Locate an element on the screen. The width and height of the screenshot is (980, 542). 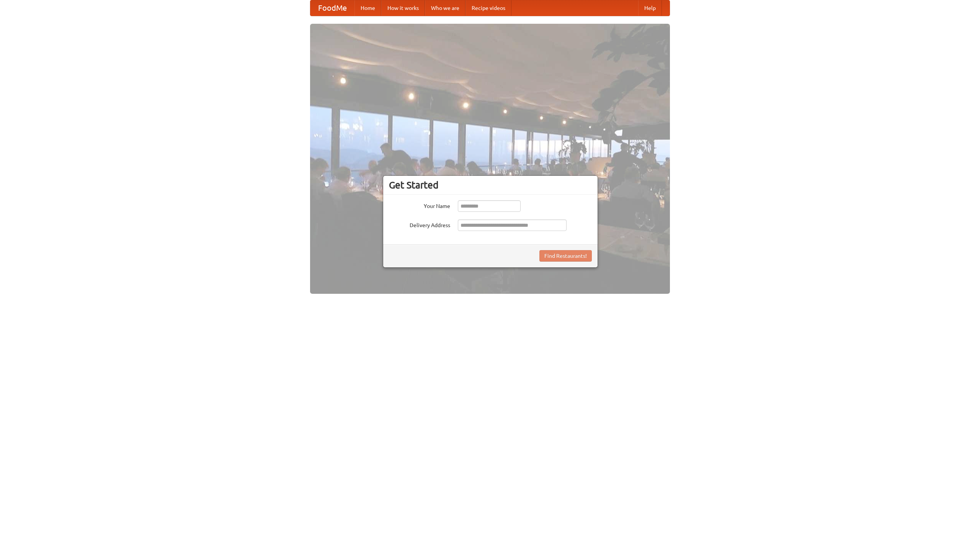
a: How it works is located at coordinates (403, 8).